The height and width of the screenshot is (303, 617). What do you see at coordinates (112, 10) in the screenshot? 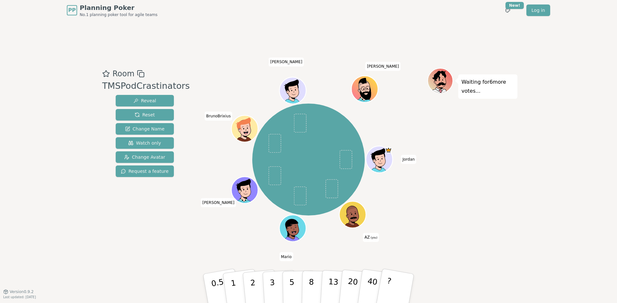
I see `a: PPPlanning PokerNo.1 planning poker tool for agile teams` at bounding box center [112, 10].